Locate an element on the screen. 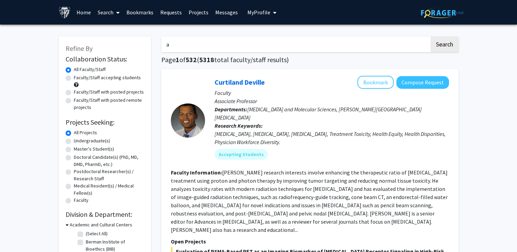 Image resolution: width=517 pixels, height=252 pixels. b: Departments: is located at coordinates (231, 109).